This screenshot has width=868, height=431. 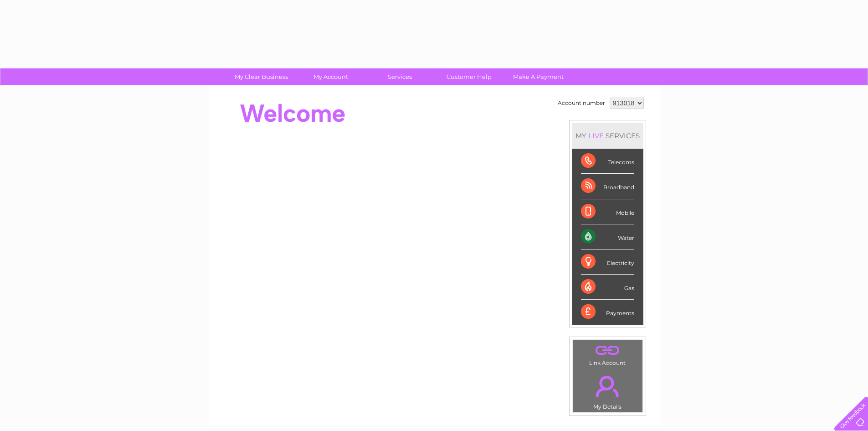 I want to click on div: Electricity, so click(x=607, y=261).